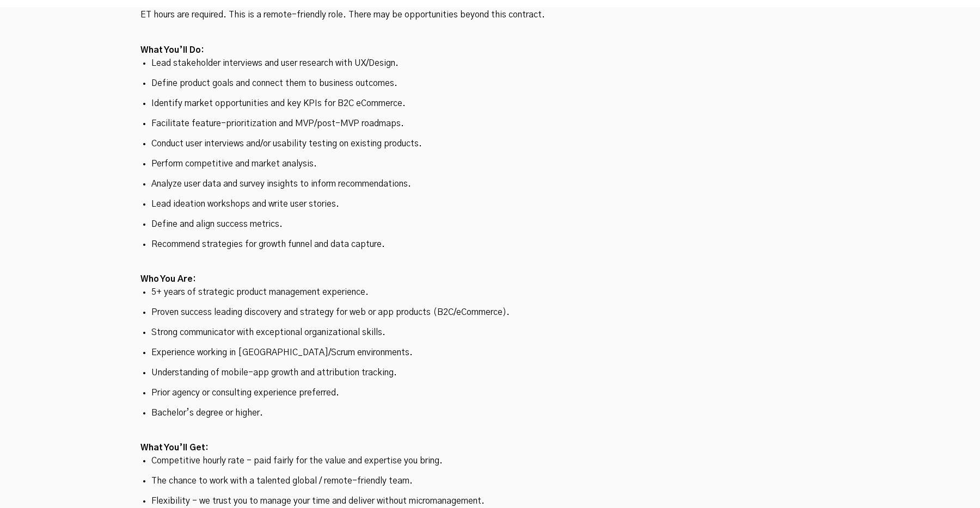  What do you see at coordinates (490, 204) in the screenshot?
I see `p: Lead ideation workshops and write user stories.` at bounding box center [490, 204].